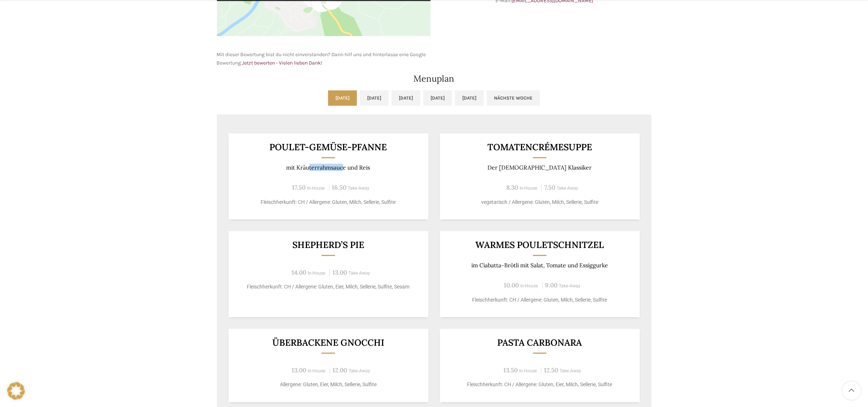 The image size is (868, 407). I want to click on h3: Warmes Pouletschnitzel, so click(539, 245).